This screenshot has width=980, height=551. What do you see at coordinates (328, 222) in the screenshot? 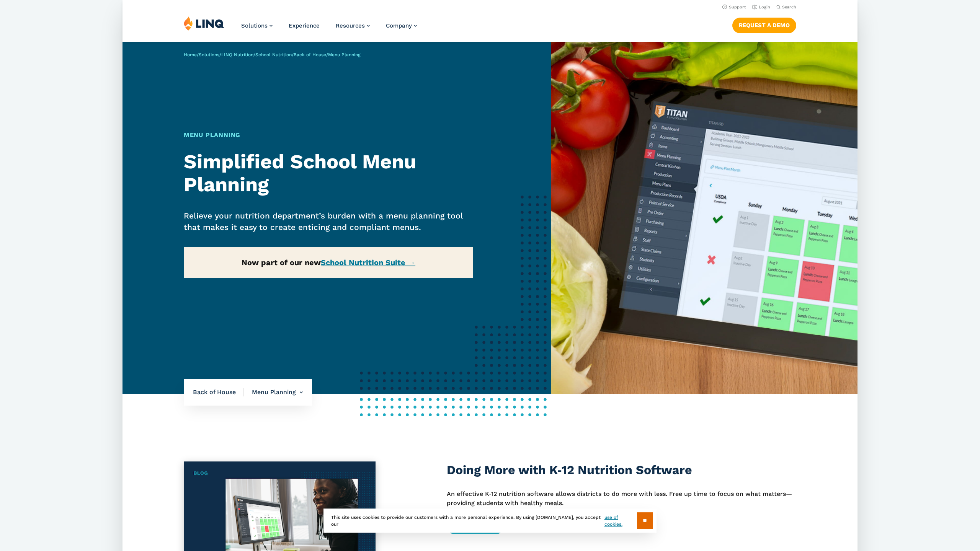
I see `p: Relieve your nutrition department’s burden with a menu planning tool that makes it easy to create...` at bounding box center [328, 222].